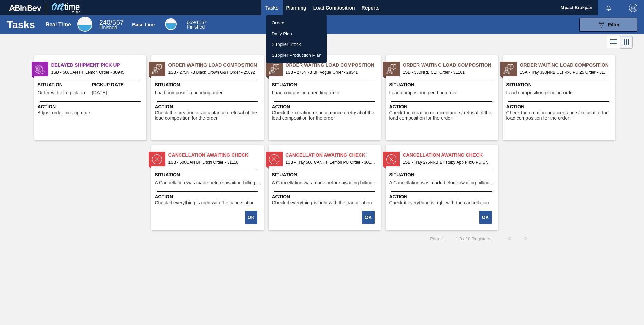 The height and width of the screenshot is (325, 644). I want to click on li: Orders, so click(297, 23).